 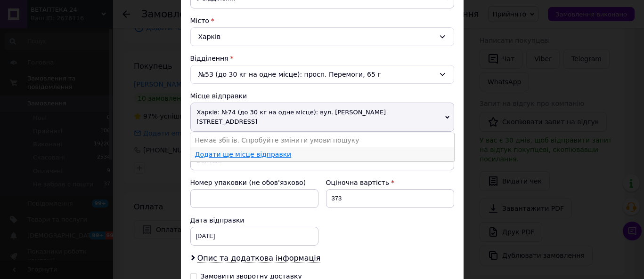 What do you see at coordinates (255, 182) in the screenshot?
I see `div: Номер упаковки (не обов'язково)` at bounding box center [255, 182].